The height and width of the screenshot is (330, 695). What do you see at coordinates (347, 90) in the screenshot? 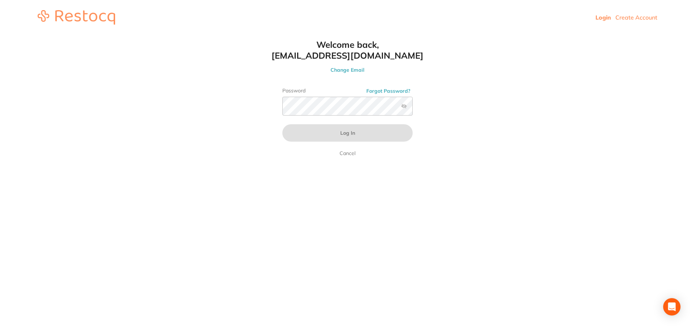
I see `label: Password` at bounding box center [347, 90].